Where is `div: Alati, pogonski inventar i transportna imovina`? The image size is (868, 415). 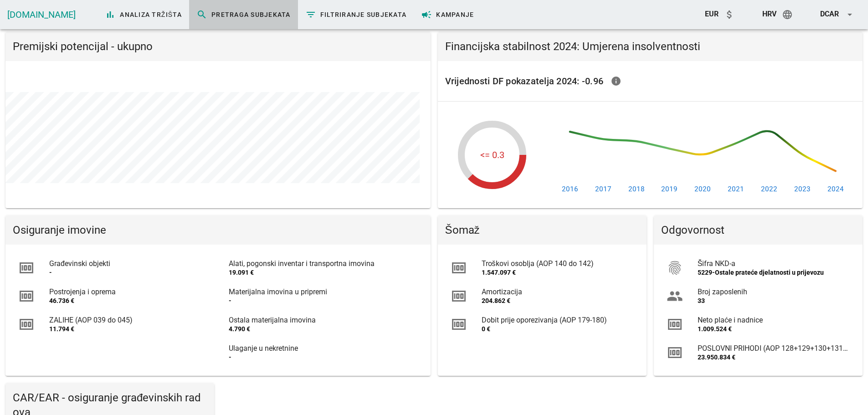 div: Alati, pogonski inventar i transportna imovina is located at coordinates (323, 264).